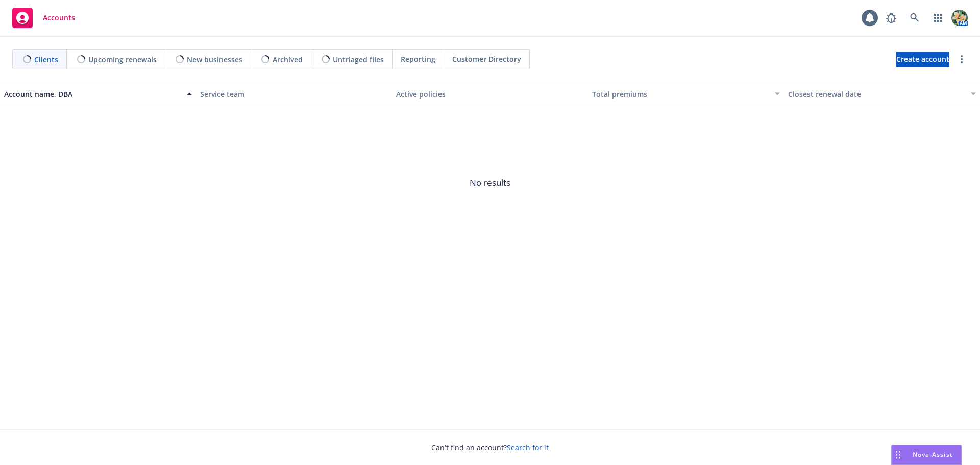  Describe the element at coordinates (680, 94) in the screenshot. I see `div: Total premiums` at that location.